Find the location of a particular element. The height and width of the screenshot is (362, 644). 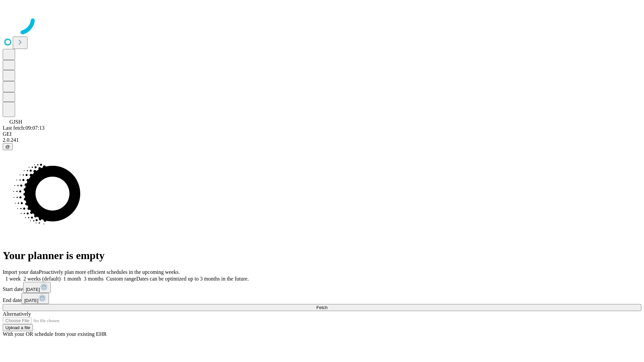

span: Alternatively is located at coordinates (17, 314).